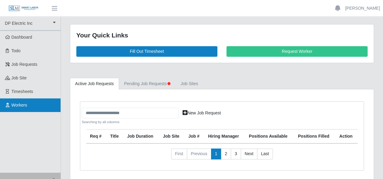 Image resolution: width=383 pixels, height=179 pixels. Describe the element at coordinates (297, 51) in the screenshot. I see `a: Request Worker` at that location.